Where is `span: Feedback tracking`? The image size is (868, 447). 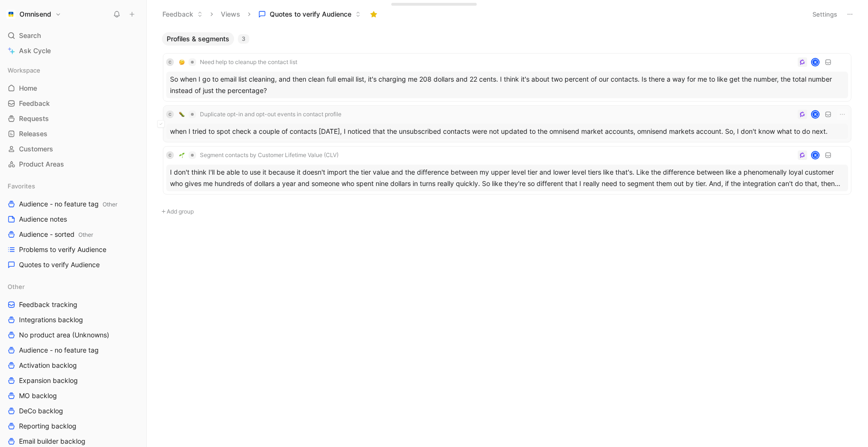
span: Feedback tracking is located at coordinates (48, 305).